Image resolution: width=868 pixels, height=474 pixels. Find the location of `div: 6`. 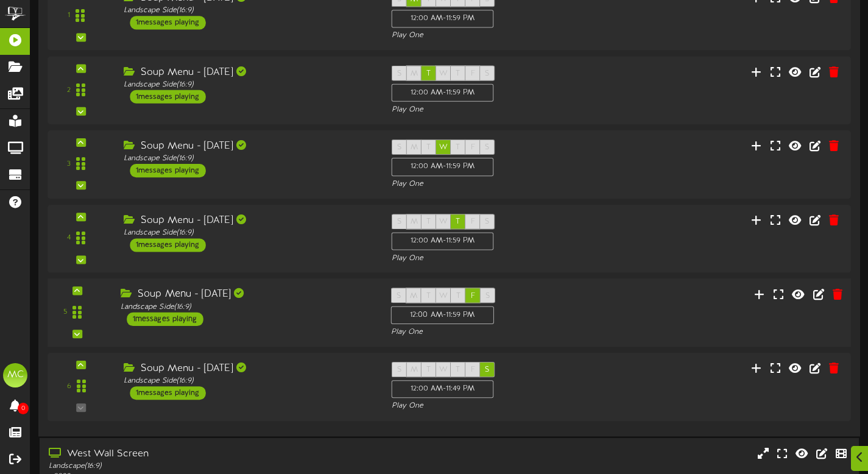

div: 6 is located at coordinates (69, 386).